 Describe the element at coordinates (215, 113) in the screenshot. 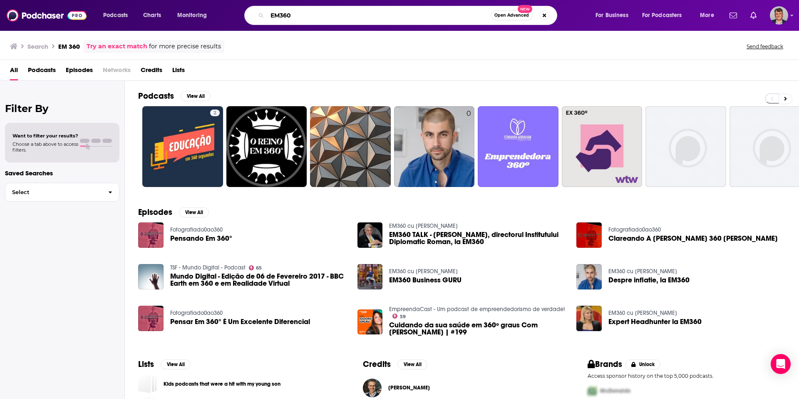

I see `span: 2` at that location.